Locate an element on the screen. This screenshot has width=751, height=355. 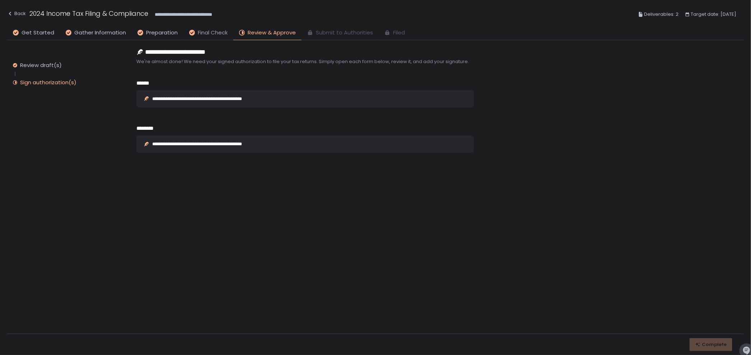
button: Back is located at coordinates (17, 14).